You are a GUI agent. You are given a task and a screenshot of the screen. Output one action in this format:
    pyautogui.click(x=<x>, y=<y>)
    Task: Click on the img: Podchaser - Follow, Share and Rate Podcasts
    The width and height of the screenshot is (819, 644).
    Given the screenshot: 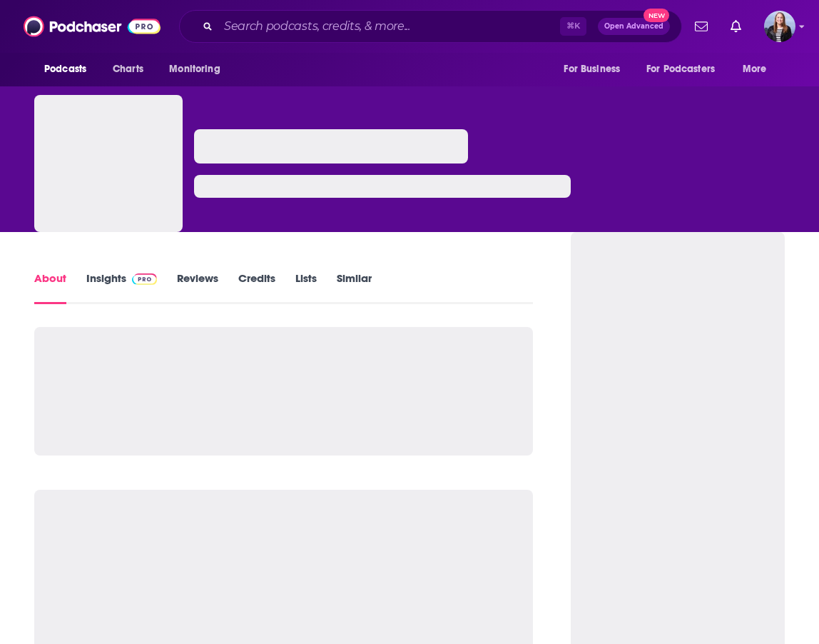 What is the action you would take?
    pyautogui.click(x=92, y=26)
    